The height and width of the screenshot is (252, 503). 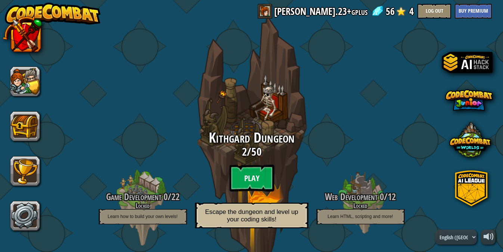 What do you see at coordinates (456, 237) in the screenshot?
I see `select: Languages` at bounding box center [456, 237].